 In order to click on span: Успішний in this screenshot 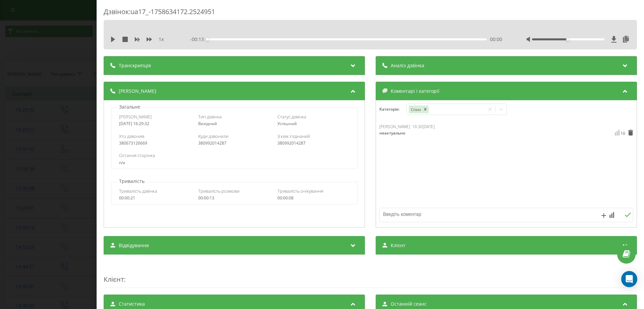, I will do `click(287, 123)`.